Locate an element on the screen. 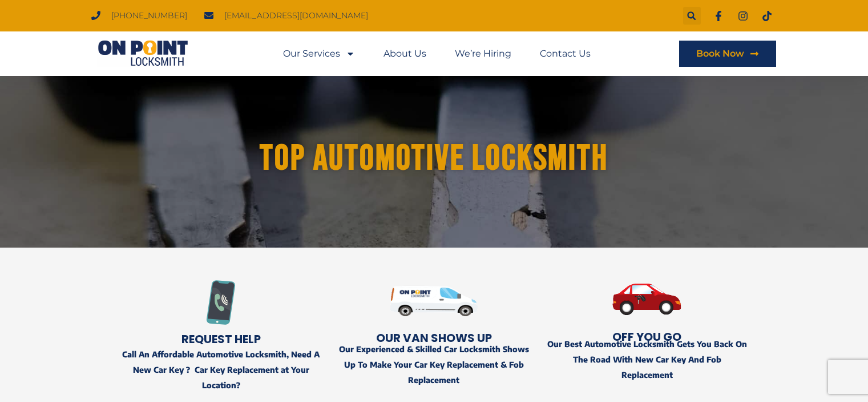 This screenshot has height=402, width=868. span: Book Now is located at coordinates (720, 54).